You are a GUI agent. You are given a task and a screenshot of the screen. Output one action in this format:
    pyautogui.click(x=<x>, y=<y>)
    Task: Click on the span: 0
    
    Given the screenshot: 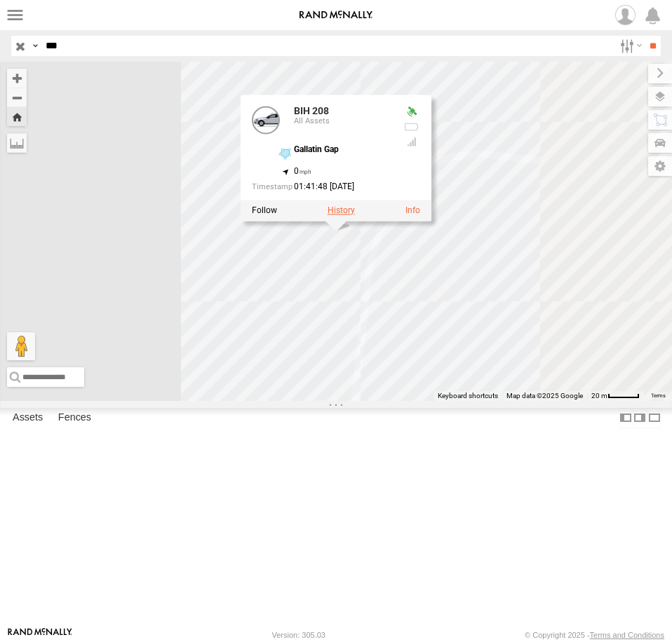 What is the action you would take?
    pyautogui.click(x=302, y=172)
    